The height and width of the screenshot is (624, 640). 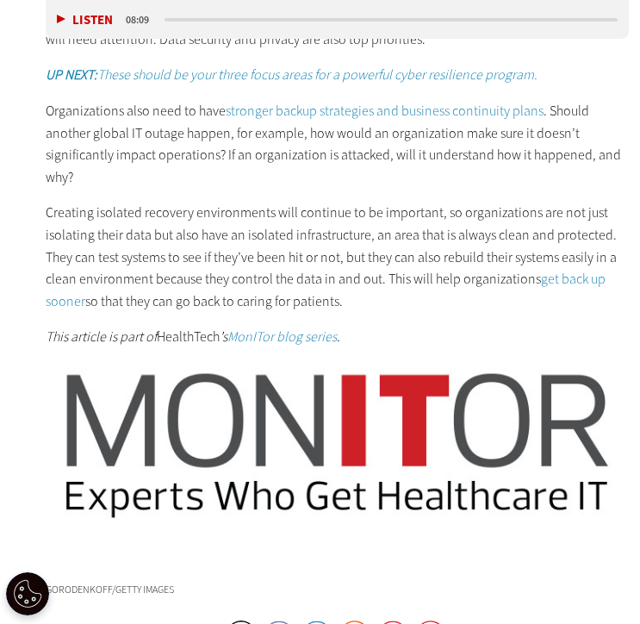 What do you see at coordinates (291, 74) in the screenshot?
I see `a: UP NEXT:These should be your three focus areas for a powerful cyber resilience program.` at bounding box center [291, 74].